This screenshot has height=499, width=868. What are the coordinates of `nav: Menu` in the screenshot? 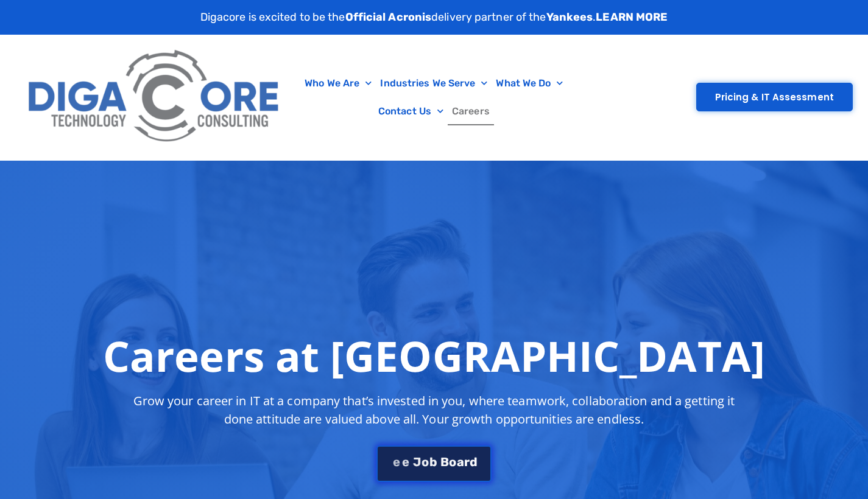 It's located at (434, 97).